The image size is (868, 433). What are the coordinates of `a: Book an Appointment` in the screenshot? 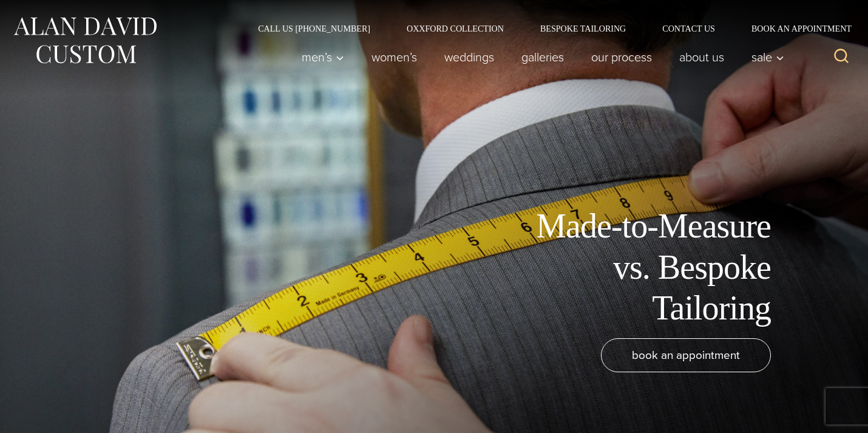 It's located at (794, 29).